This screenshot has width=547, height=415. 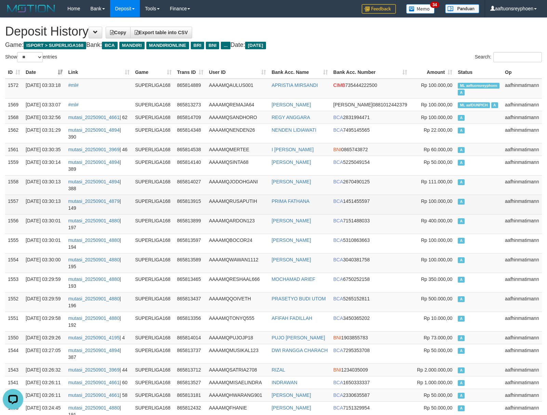 What do you see at coordinates (300, 72) in the screenshot?
I see `th: Bank Acc. Name: activate to sort column ascending` at bounding box center [300, 72].